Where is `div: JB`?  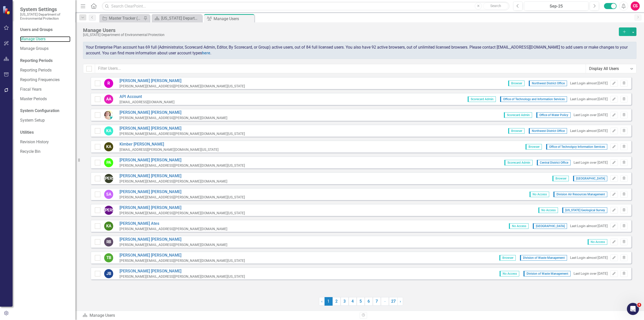 div: JB is located at coordinates (109, 274).